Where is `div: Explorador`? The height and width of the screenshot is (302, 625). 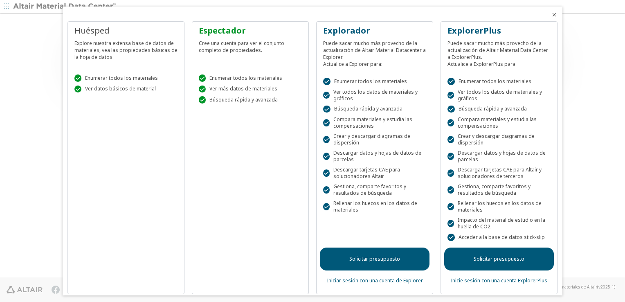
div: Explorador is located at coordinates (374, 31).